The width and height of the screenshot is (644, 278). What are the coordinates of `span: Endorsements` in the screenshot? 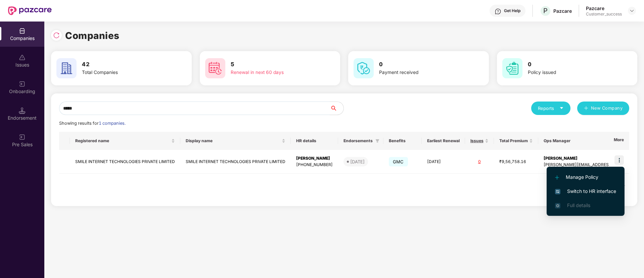 It's located at (358, 141).